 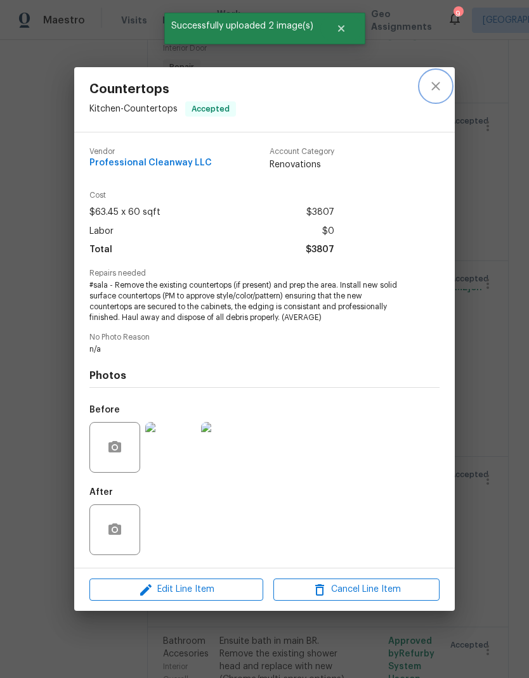 What do you see at coordinates (176, 590) in the screenshot?
I see `span: Edit Line Item` at bounding box center [176, 590].